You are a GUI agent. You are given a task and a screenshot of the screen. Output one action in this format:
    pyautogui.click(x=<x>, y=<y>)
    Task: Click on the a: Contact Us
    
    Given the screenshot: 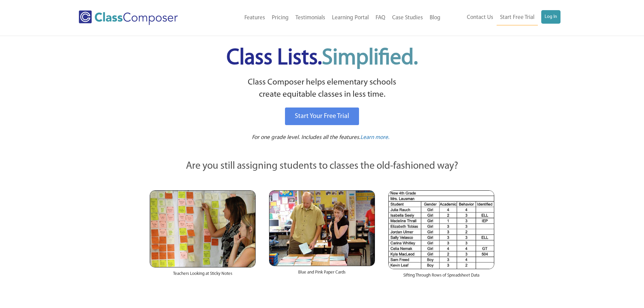 What is the action you would take?
    pyautogui.click(x=480, y=17)
    